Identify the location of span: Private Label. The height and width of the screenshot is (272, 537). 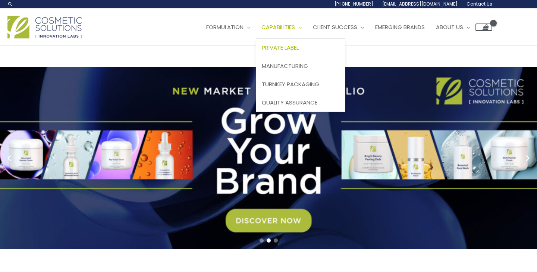
(280, 47).